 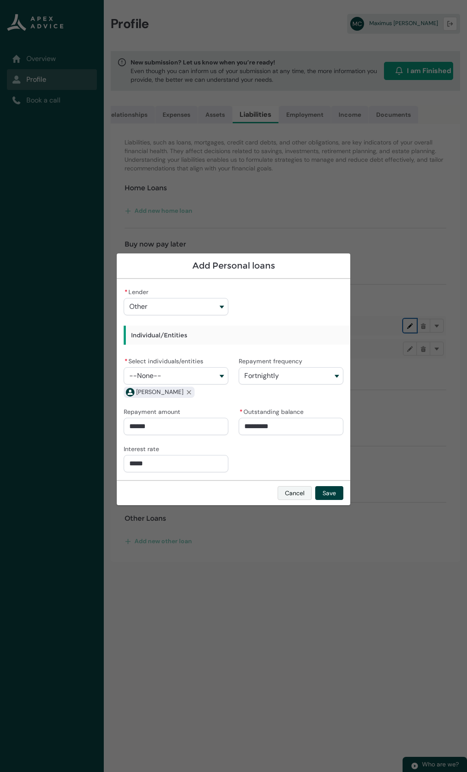 I want to click on label: Outstanding balance, so click(x=273, y=411).